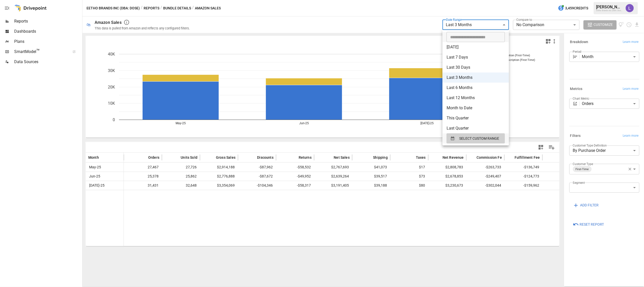 This screenshot has height=287, width=644. What do you see at coordinates (476, 57) in the screenshot?
I see `li: Last 7 Days` at bounding box center [476, 57].